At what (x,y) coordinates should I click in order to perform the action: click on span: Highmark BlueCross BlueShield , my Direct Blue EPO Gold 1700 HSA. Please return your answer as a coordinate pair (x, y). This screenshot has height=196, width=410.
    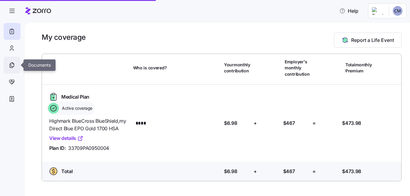
    Looking at the image, I should click on (89, 125).